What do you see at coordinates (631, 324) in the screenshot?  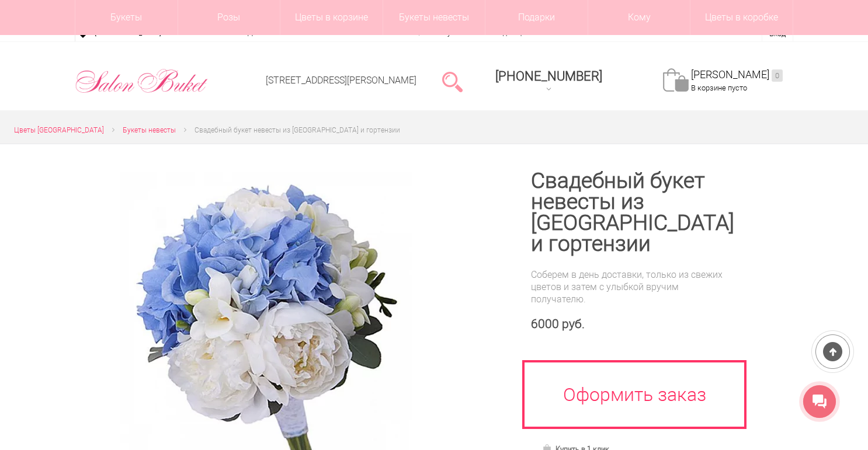 I see `div: 6000 руб.` at bounding box center [631, 324].